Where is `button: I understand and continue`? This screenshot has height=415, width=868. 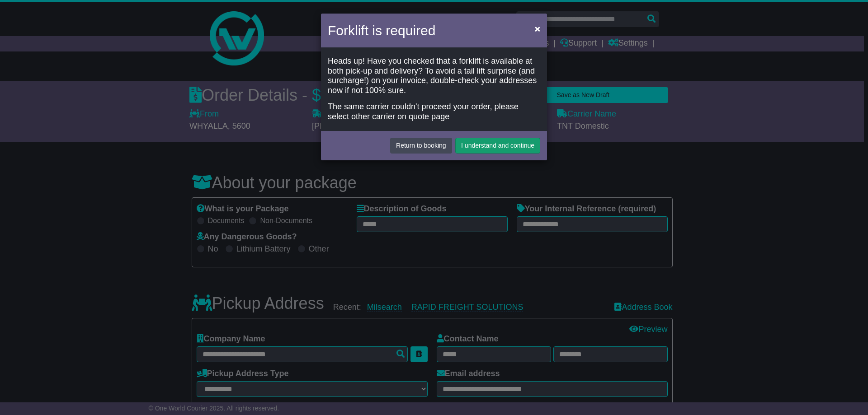
button: I understand and continue is located at coordinates (498, 145).